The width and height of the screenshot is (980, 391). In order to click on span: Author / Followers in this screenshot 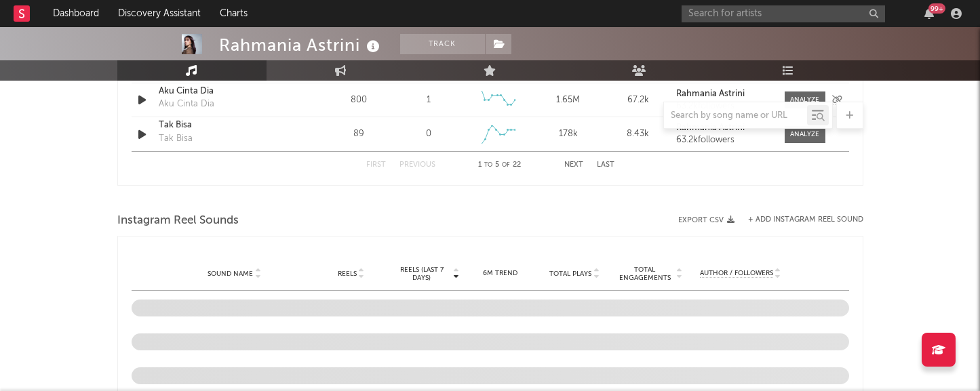, I will do `click(736, 273)`.